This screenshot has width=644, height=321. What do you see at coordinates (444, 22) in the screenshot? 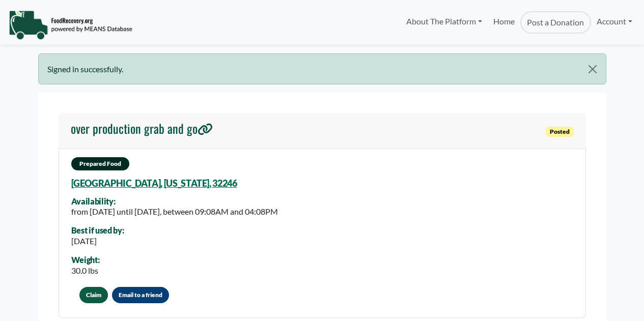
I see `a: About The Platform` at bounding box center [444, 22].